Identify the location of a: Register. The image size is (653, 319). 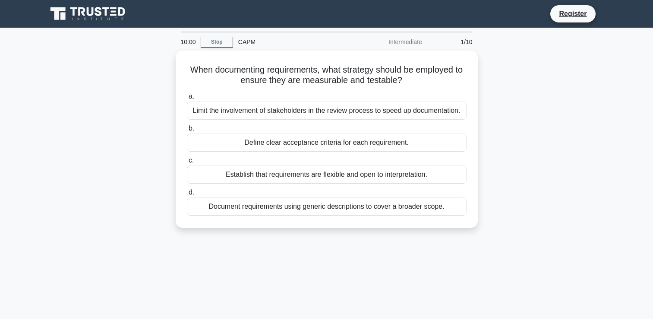
(573, 13).